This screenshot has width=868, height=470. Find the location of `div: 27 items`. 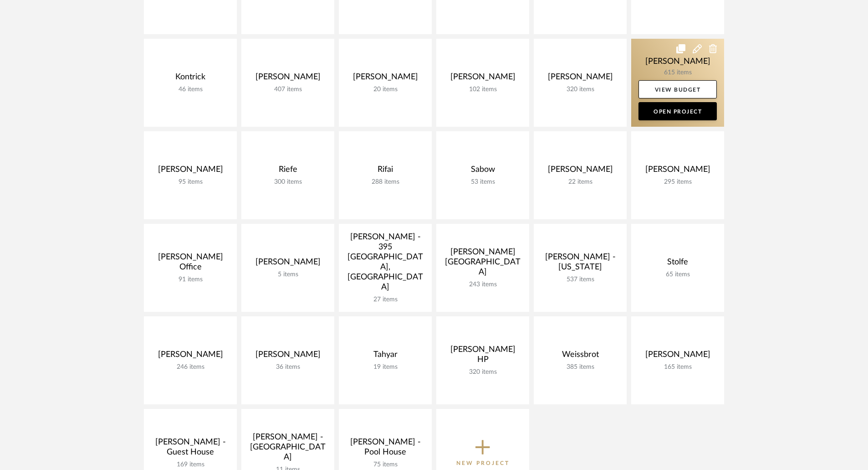

div: 27 items is located at coordinates (385, 300).